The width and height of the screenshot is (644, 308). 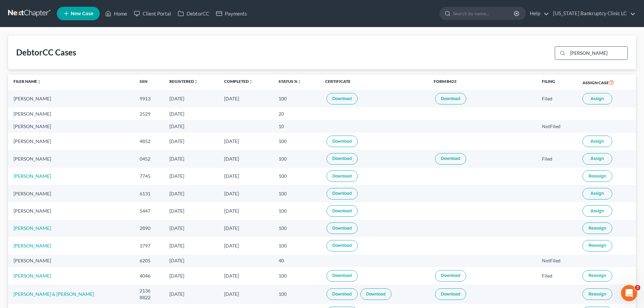 What do you see at coordinates (149, 159) in the screenshot?
I see `div: 0452` at bounding box center [149, 159].